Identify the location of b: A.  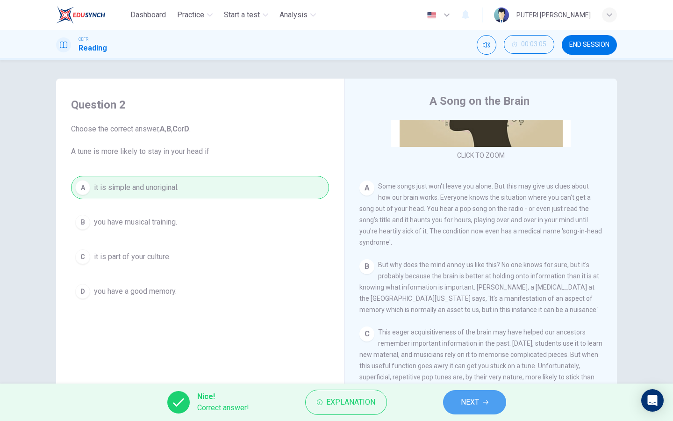
(162, 129).